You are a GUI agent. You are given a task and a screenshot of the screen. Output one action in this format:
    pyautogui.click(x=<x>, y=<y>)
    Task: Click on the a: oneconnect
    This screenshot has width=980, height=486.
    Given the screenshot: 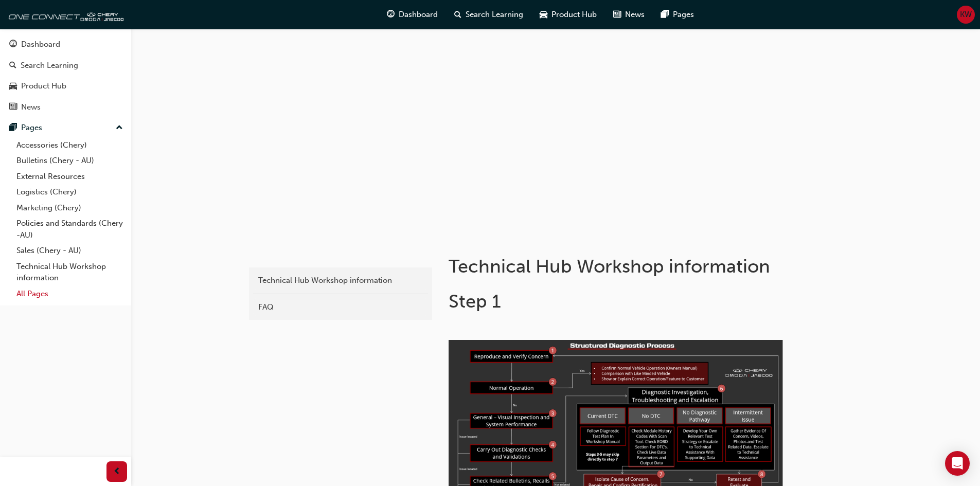 What is the action you would take?
    pyautogui.click(x=64, y=15)
    